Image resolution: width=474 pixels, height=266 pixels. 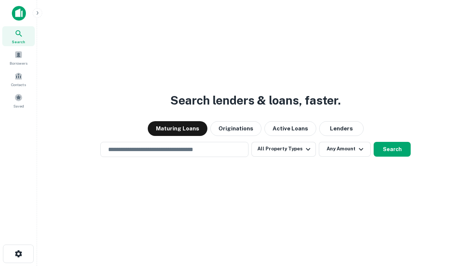 I want to click on img: capitalize-icon.png, so click(x=19, y=13).